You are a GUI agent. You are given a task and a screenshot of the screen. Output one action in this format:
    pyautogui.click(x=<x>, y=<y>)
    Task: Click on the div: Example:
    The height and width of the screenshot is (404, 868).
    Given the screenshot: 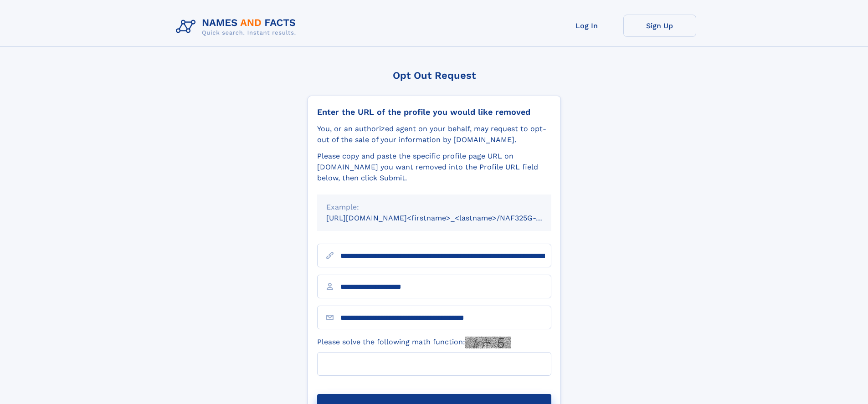 What is the action you would take?
    pyautogui.click(x=434, y=207)
    